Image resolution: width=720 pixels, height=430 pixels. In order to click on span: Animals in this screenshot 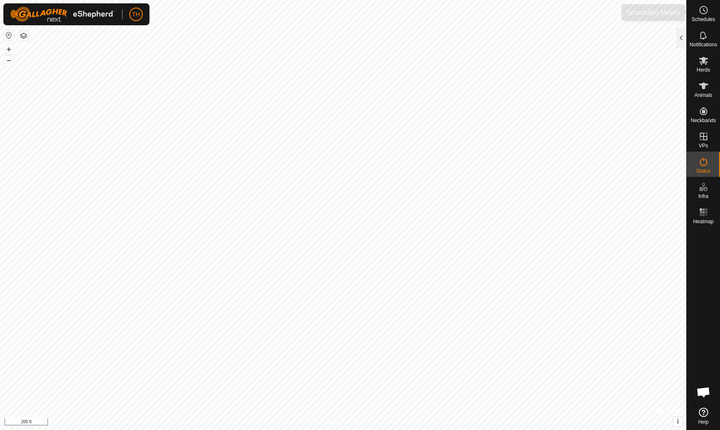, I will do `click(704, 95)`.